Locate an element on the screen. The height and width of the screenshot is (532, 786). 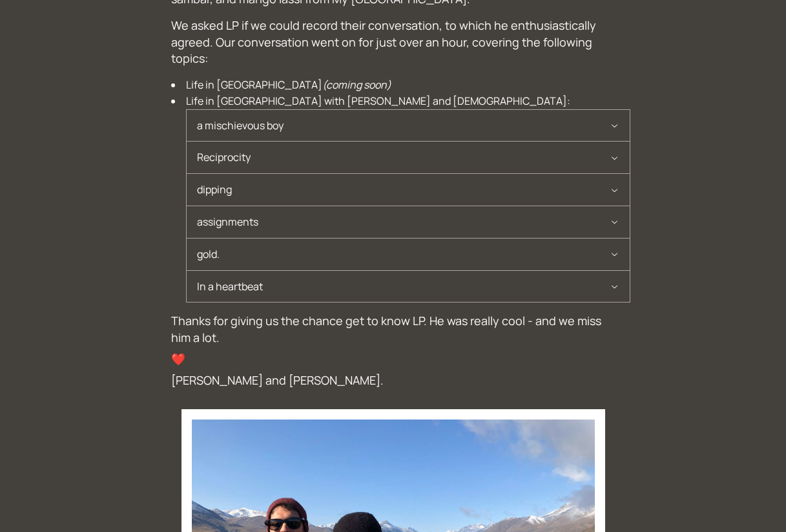
span: gold. is located at coordinates (403, 254).